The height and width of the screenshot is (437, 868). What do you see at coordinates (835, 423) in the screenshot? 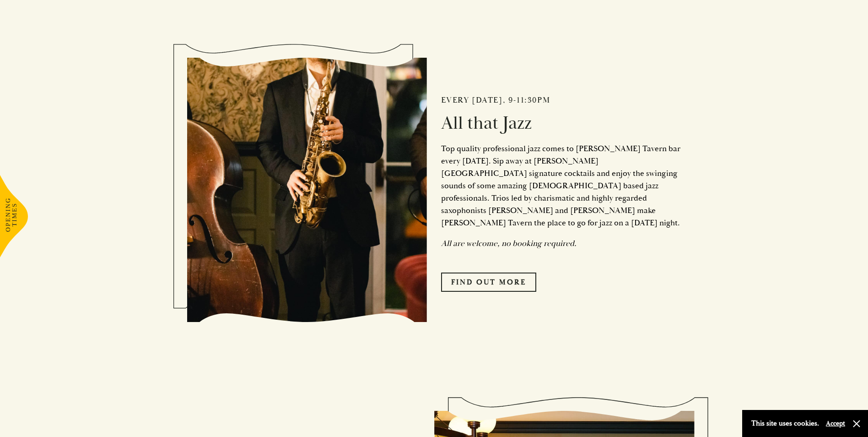
I see `button: Accept` at bounding box center [835, 423].